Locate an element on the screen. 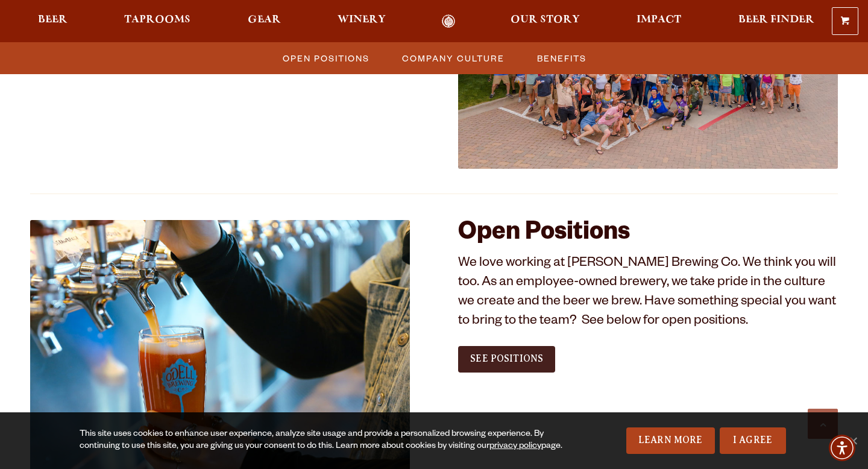 The image size is (868, 469). span: Open Positions is located at coordinates (326, 58).